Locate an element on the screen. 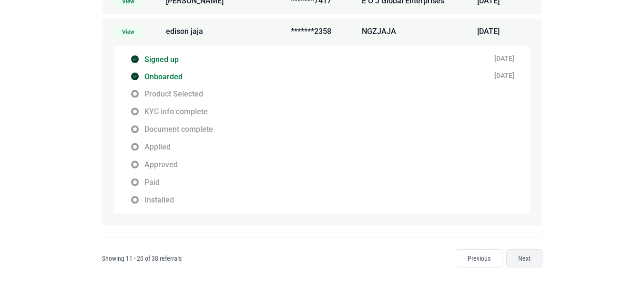 The height and width of the screenshot is (299, 644). h5: Onboarded is located at coordinates (163, 77).